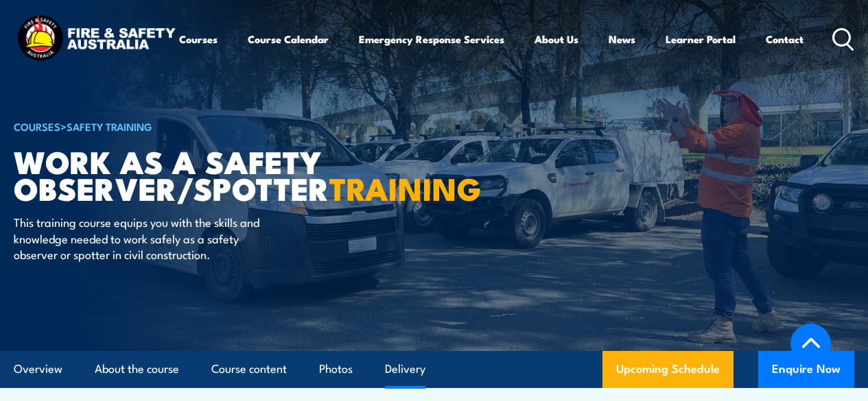 Image resolution: width=868 pixels, height=401 pixels. I want to click on a: Course Calendar, so click(288, 39).